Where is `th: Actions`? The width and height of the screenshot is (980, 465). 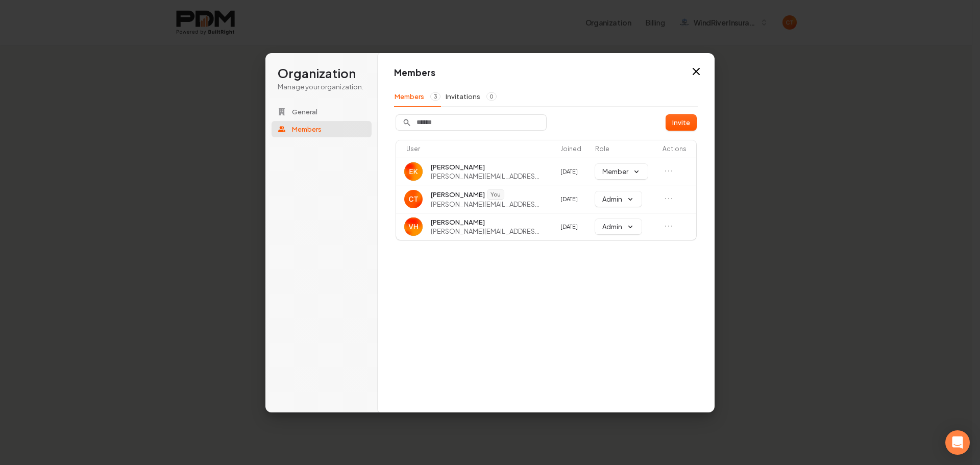
th: Actions is located at coordinates (677, 149).